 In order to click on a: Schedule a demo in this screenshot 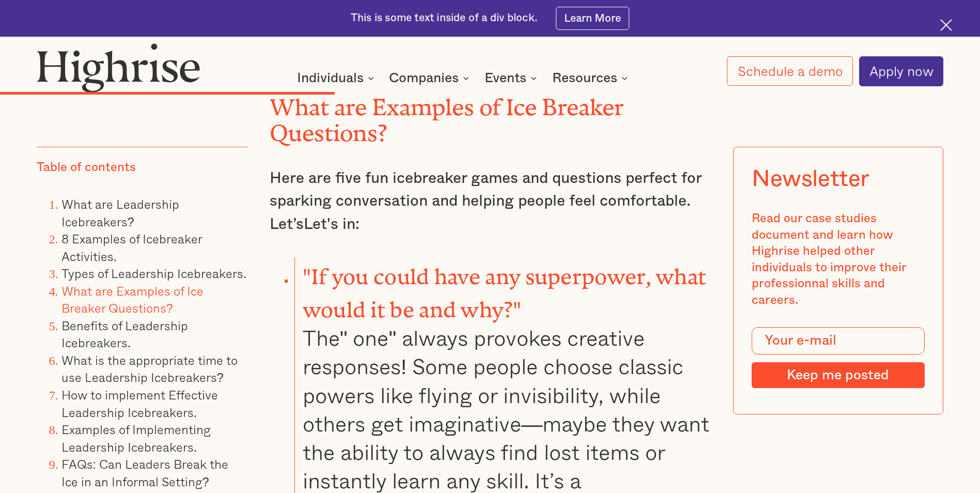, I will do `click(790, 71)`.